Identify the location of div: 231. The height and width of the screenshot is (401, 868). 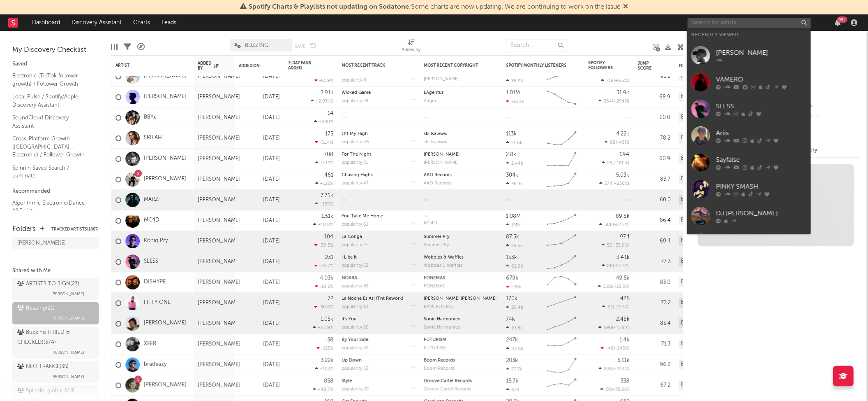
(329, 257).